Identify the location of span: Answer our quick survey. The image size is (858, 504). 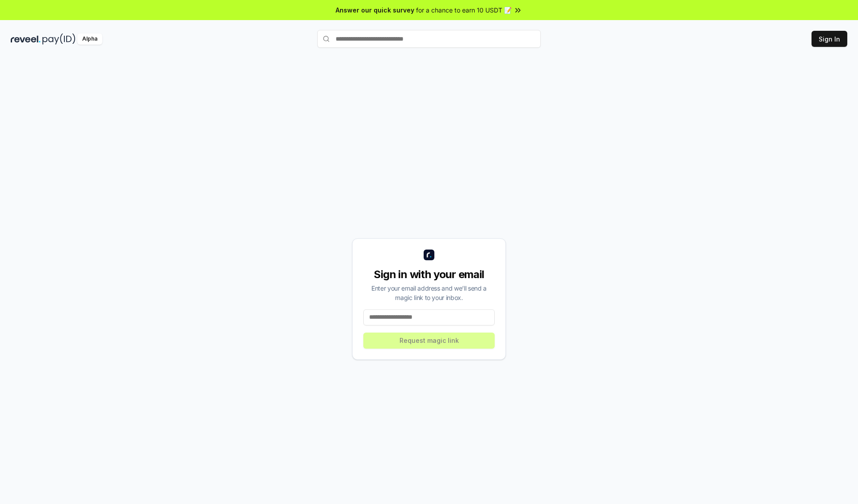
(375, 10).